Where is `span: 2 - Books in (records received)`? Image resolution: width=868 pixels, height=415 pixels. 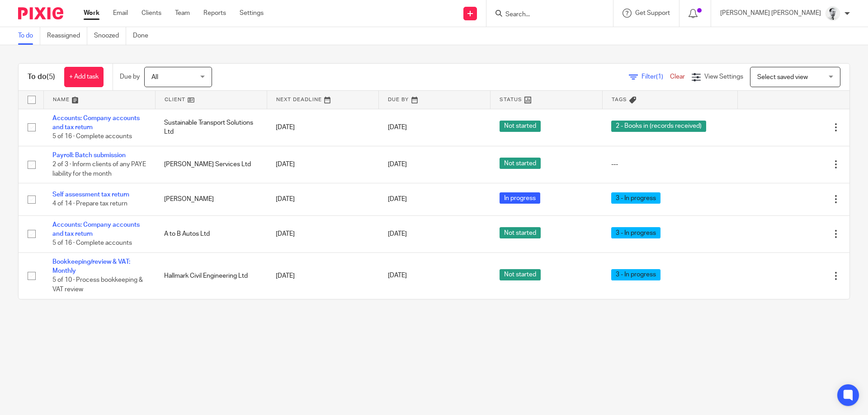
span: 2 - Books in (records received) is located at coordinates (659, 126).